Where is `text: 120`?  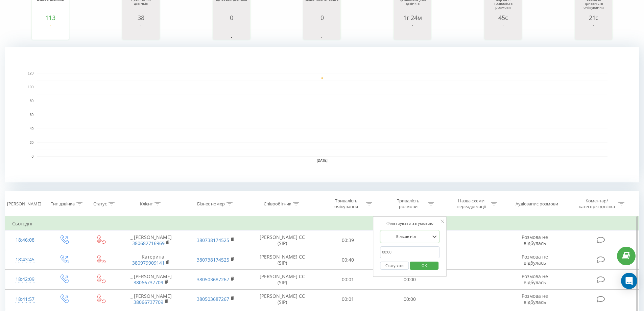
text: 120 is located at coordinates (30, 73).